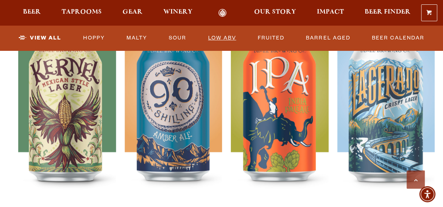 This screenshot has height=207, width=443. What do you see at coordinates (178, 12) in the screenshot?
I see `span: Winery` at bounding box center [178, 12].